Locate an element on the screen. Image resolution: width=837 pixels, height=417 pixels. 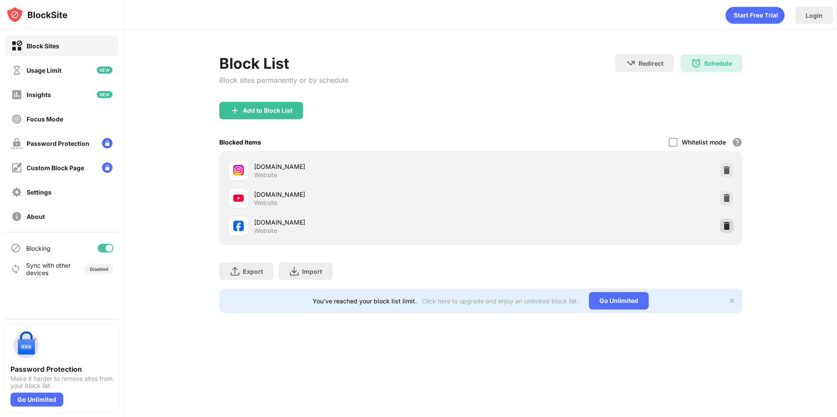
img: push-password-protection.svg is located at coordinates (26, 346).